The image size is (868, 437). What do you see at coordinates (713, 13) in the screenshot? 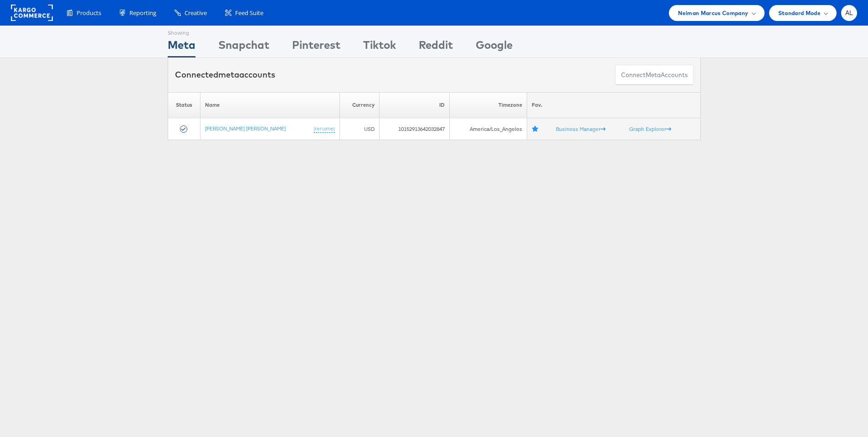
I see `span: Neiman Marcus Company` at bounding box center [713, 13].